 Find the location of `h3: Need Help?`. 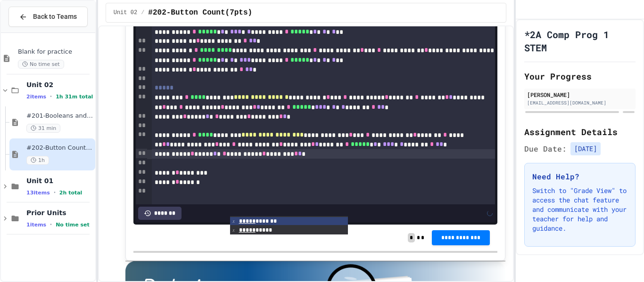

h3: Need Help? is located at coordinates (580, 177).